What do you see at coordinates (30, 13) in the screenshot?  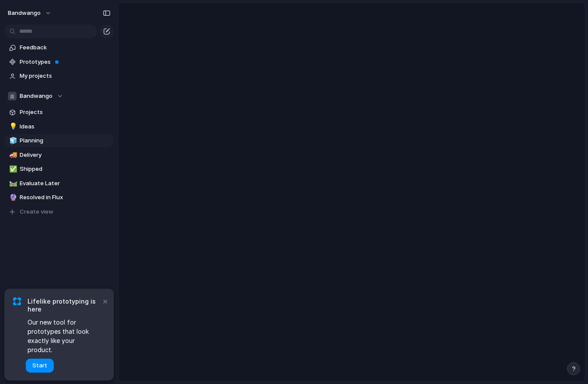 I see `button: bandwango` at bounding box center [30, 13].